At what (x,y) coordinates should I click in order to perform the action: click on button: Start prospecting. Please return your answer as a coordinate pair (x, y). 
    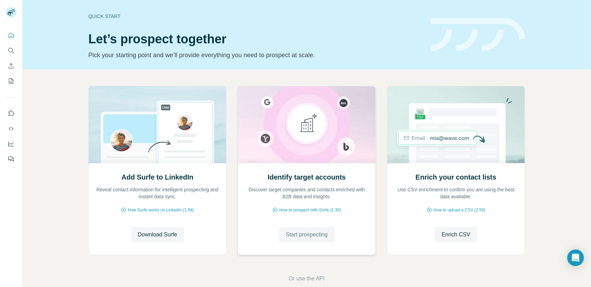
    Looking at the image, I should click on (307, 235).